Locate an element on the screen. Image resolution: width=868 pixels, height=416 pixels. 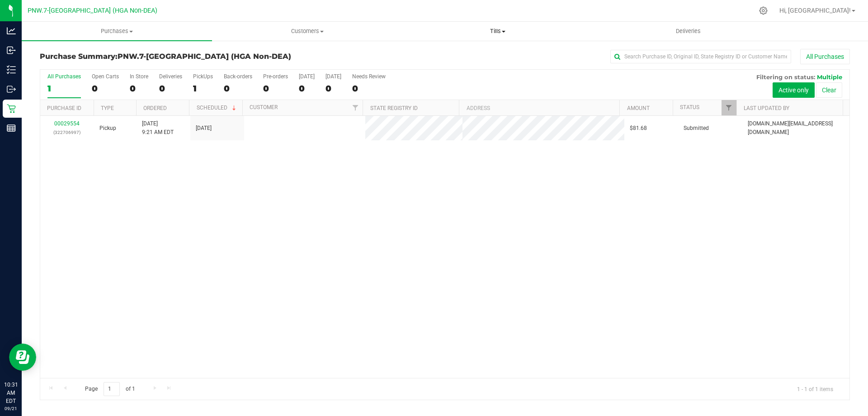
a: Deliveries is located at coordinates (688, 31).